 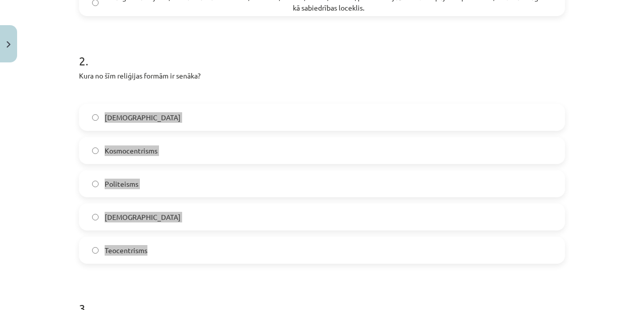 I want to click on span: Kosmocentrisms, so click(x=131, y=151).